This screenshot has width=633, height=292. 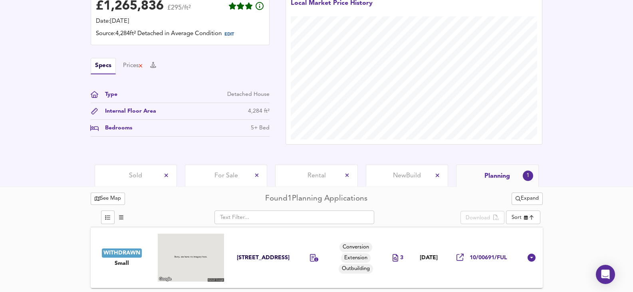 What do you see at coordinates (226, 176) in the screenshot?
I see `span: For Sale` at bounding box center [226, 176].